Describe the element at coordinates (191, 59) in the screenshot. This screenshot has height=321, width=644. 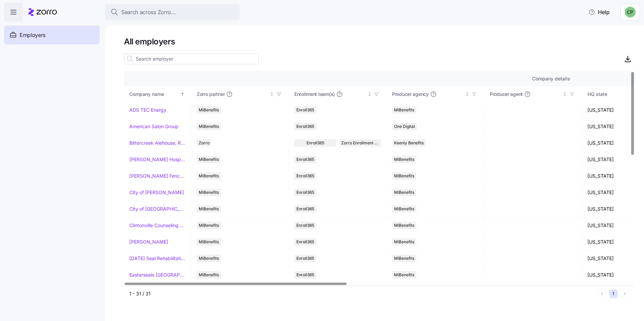
I see `input: Search employer` at that location.